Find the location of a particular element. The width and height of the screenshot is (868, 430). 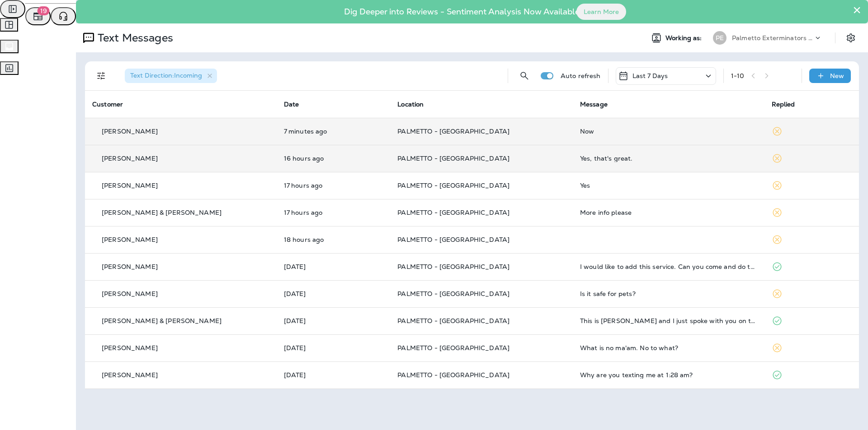

span: Location is located at coordinates (410, 104).